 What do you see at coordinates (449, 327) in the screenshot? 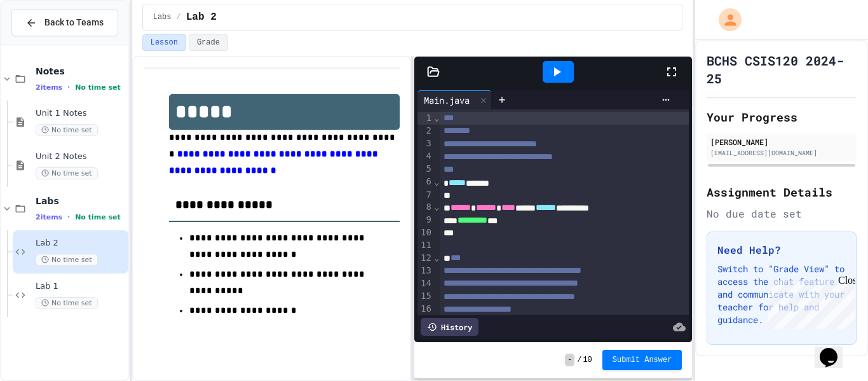
I see `div: History` at bounding box center [449, 327].